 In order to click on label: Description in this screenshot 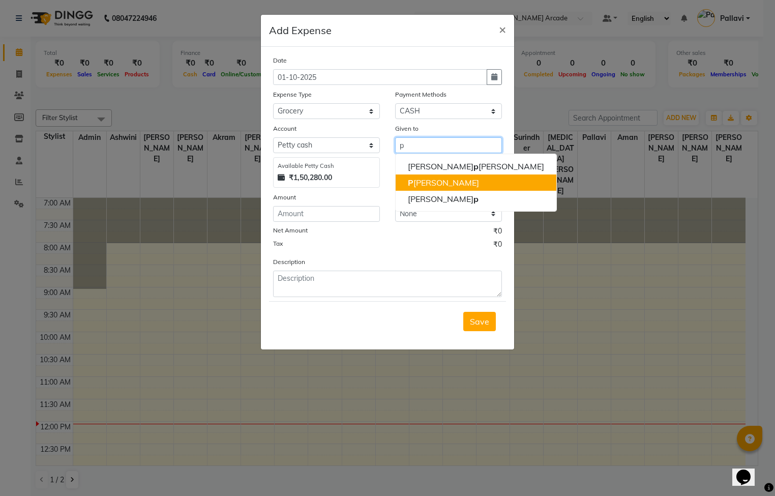, I will do `click(289, 262)`.